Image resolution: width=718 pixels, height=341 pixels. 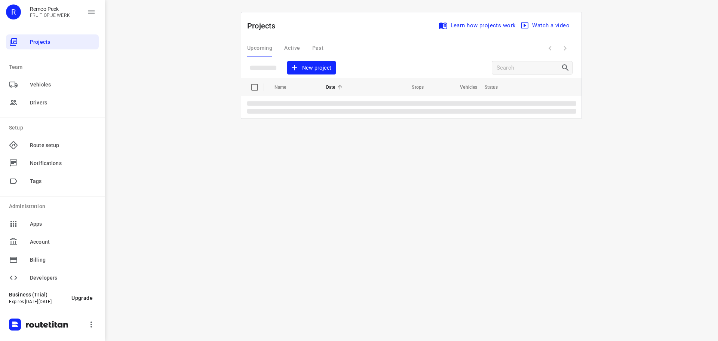 I want to click on span: Tags, so click(x=63, y=181).